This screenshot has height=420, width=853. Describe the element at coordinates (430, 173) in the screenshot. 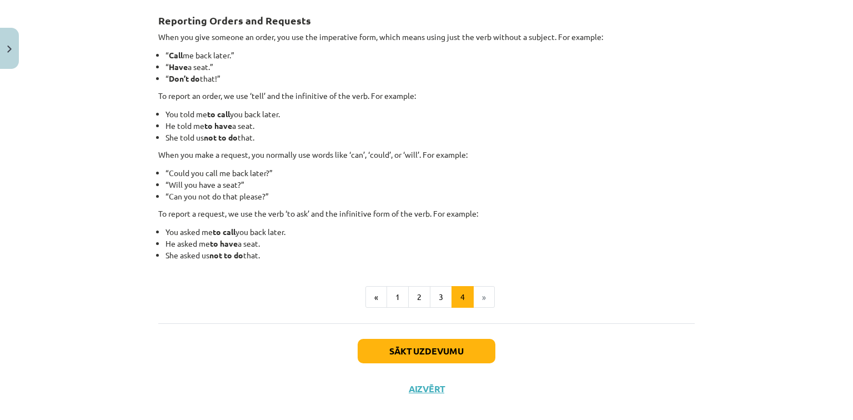

I see `li: “Could you call me back later?”` at that location.